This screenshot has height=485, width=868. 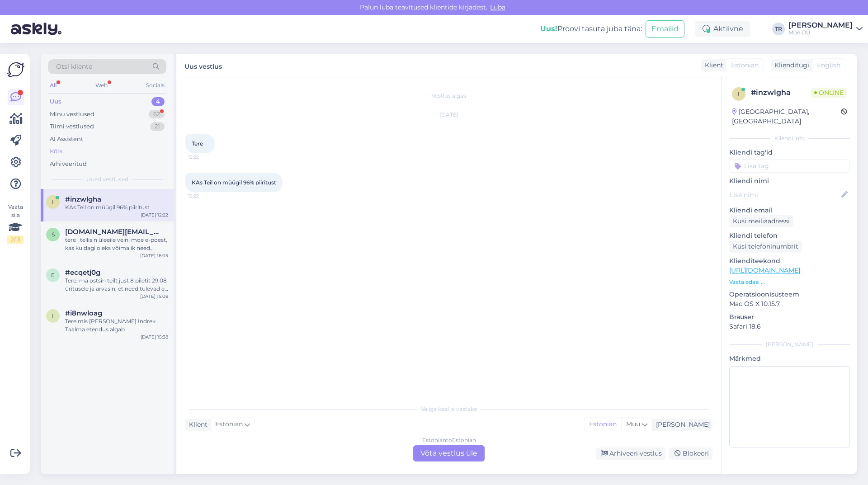 I want to click on p: Kliendi telefon, so click(x=789, y=236).